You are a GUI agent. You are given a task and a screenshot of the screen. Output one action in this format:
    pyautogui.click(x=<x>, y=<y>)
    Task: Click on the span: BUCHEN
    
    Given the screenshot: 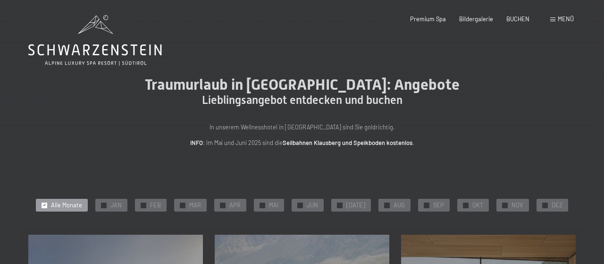 What is the action you would take?
    pyautogui.click(x=518, y=19)
    